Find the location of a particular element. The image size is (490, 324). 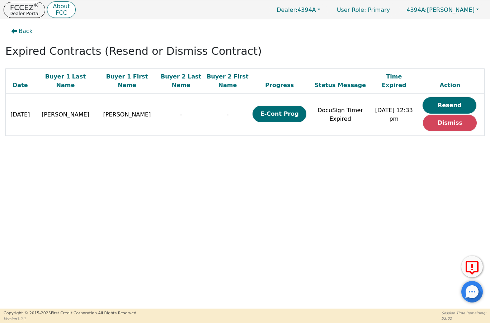

p: Copyright © 2015- 2025 First Credit Corporation. is located at coordinates (70, 313).